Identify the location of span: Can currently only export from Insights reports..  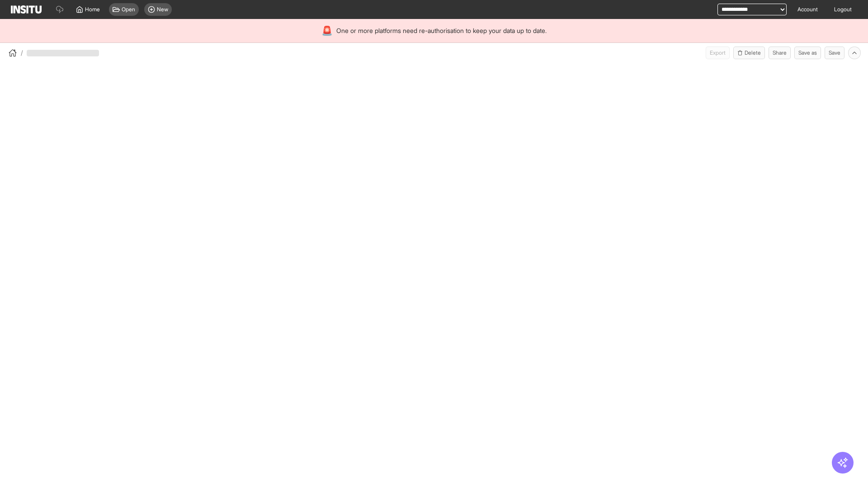
(718, 52).